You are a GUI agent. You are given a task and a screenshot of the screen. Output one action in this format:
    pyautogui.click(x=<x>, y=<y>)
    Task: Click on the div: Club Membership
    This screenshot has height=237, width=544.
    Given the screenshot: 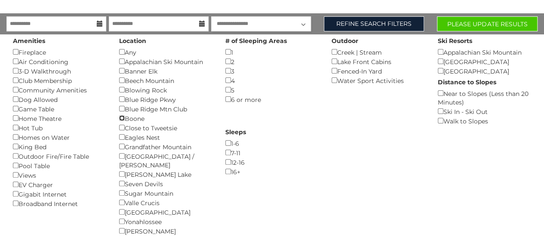 What is the action you would take?
    pyautogui.click(x=59, y=80)
    